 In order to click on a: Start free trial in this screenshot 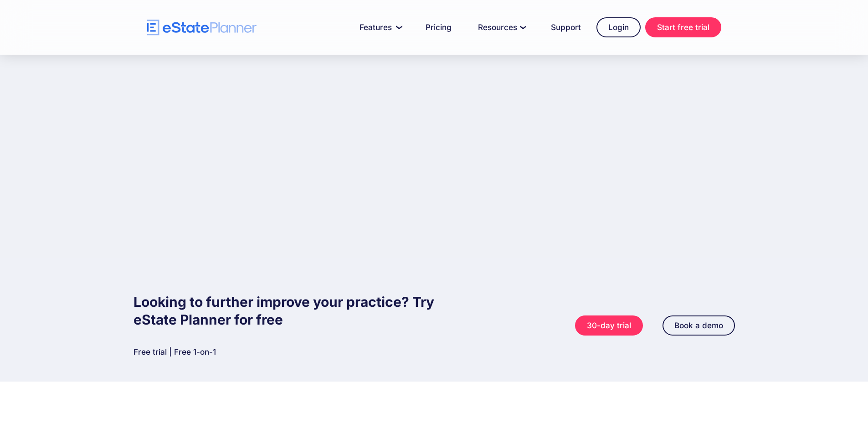, I will do `click(682, 28)`.